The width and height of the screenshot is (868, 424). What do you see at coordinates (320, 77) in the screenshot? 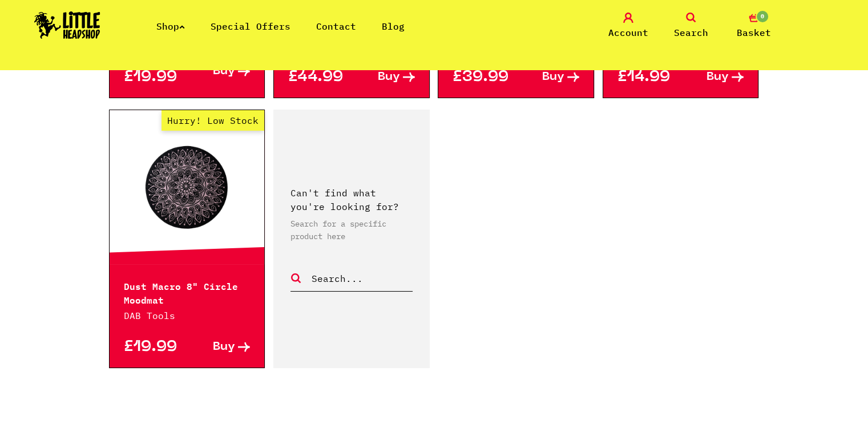
I see `p: £44.99` at bounding box center [320, 77].